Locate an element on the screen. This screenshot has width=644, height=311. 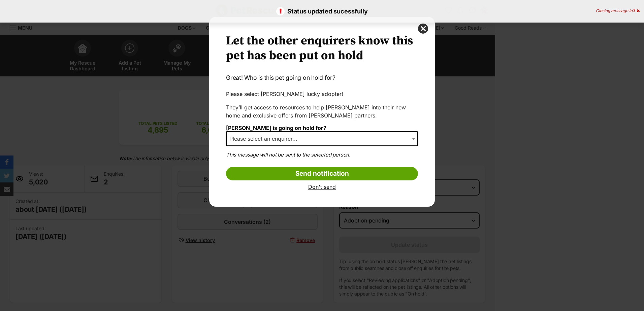
a: Don't send is located at coordinates (322, 187).